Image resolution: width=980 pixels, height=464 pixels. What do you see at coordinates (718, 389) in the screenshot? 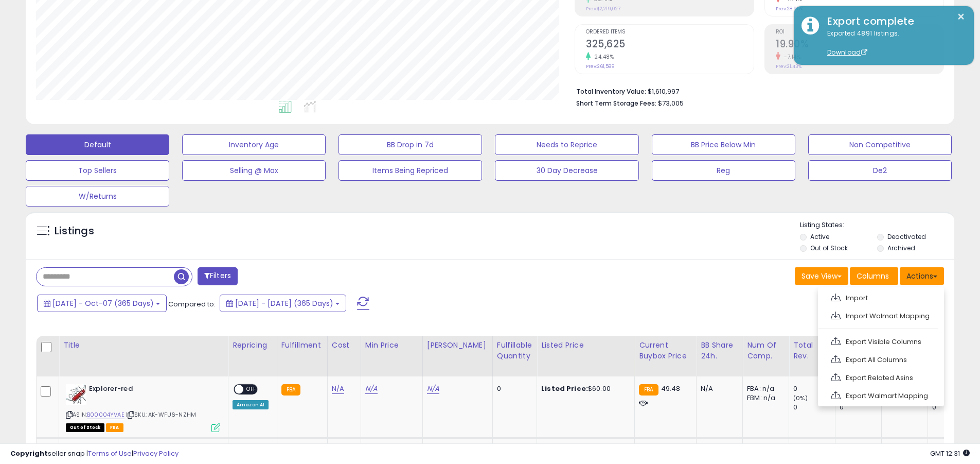
I see `div: N/A` at bounding box center [718, 389].